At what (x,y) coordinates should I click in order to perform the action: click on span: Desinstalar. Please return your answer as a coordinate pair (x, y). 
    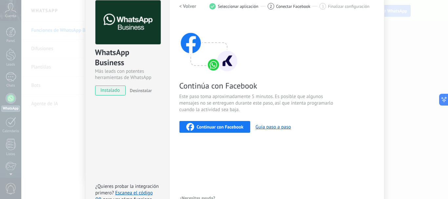
    Looking at the image, I should click on (141, 90).